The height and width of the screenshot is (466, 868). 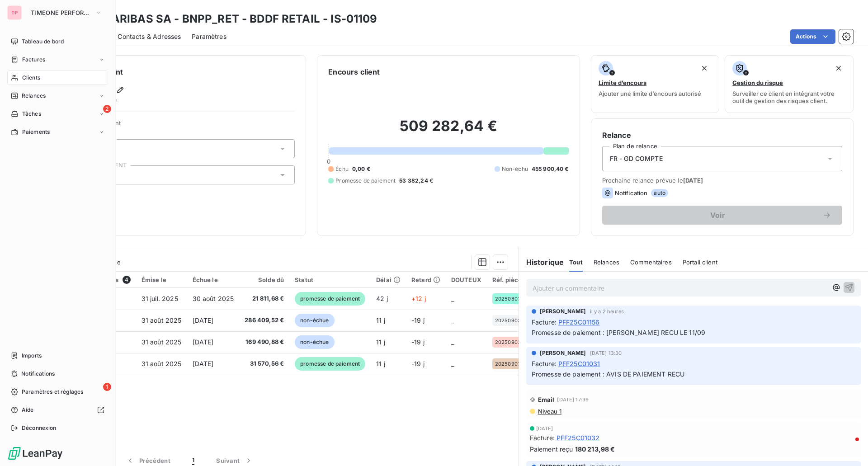 What do you see at coordinates (699, 262) in the screenshot?
I see `span: Portail client` at bounding box center [699, 262].